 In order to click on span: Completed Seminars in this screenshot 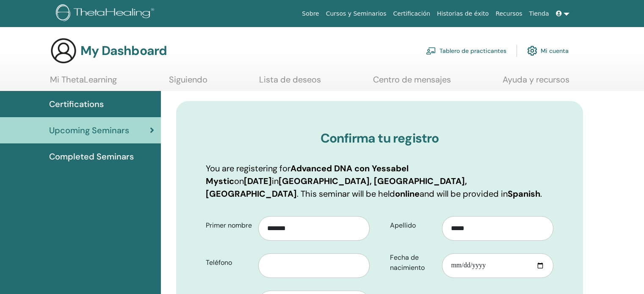, I will do `click(91, 157)`.